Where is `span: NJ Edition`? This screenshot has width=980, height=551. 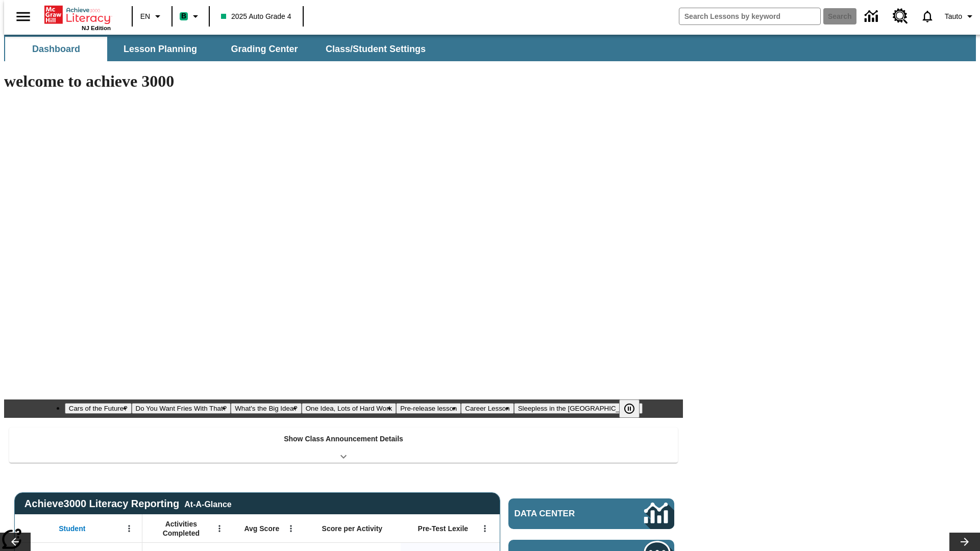
span: NJ Edition is located at coordinates (96, 28).